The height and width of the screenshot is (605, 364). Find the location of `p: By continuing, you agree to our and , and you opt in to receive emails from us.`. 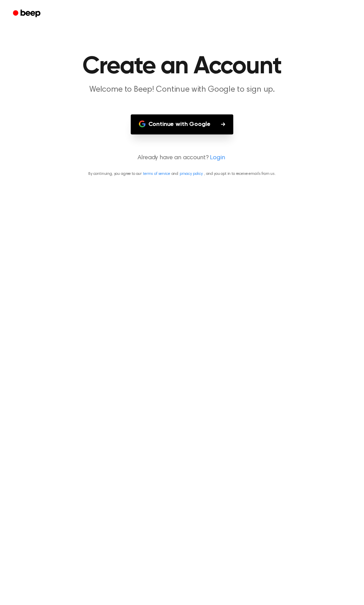

p: By continuing, you agree to our and , and you opt in to receive emails from us. is located at coordinates (182, 174).